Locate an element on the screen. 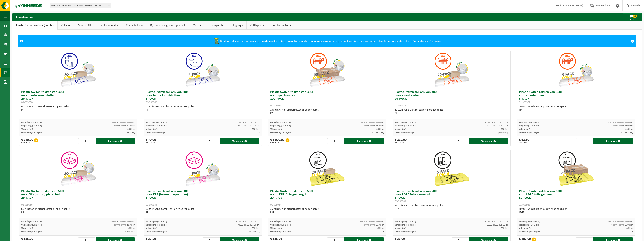  span: 500 liter is located at coordinates (629, 228).